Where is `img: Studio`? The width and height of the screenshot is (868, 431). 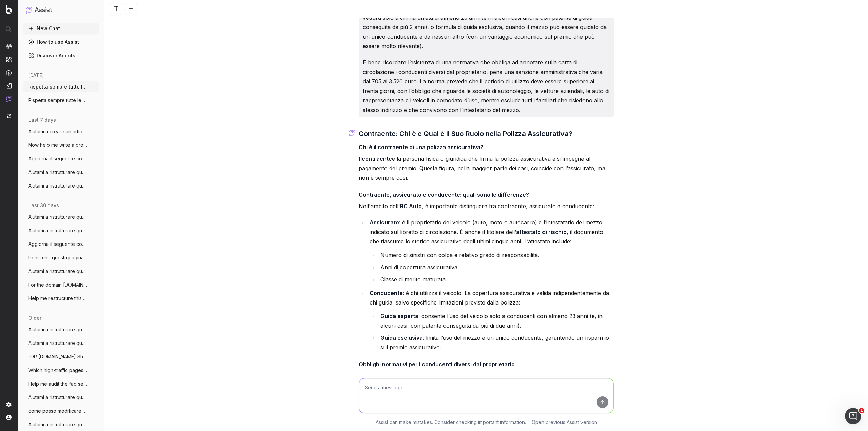
img: Studio is located at coordinates (9, 85).